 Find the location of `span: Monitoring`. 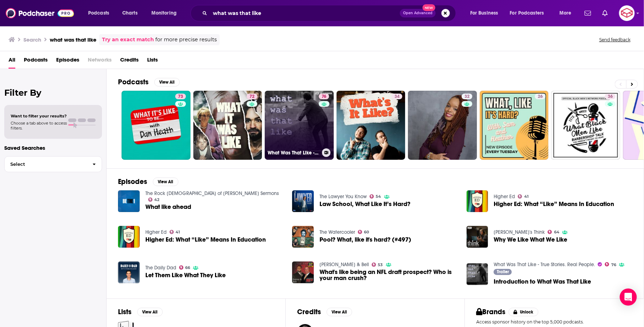

span: Monitoring is located at coordinates (164, 13).